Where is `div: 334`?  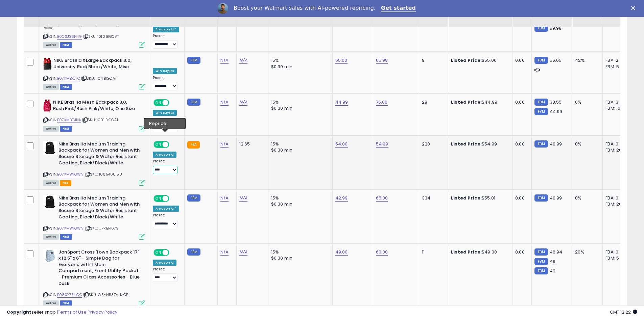 div: 334 is located at coordinates (432, 198).